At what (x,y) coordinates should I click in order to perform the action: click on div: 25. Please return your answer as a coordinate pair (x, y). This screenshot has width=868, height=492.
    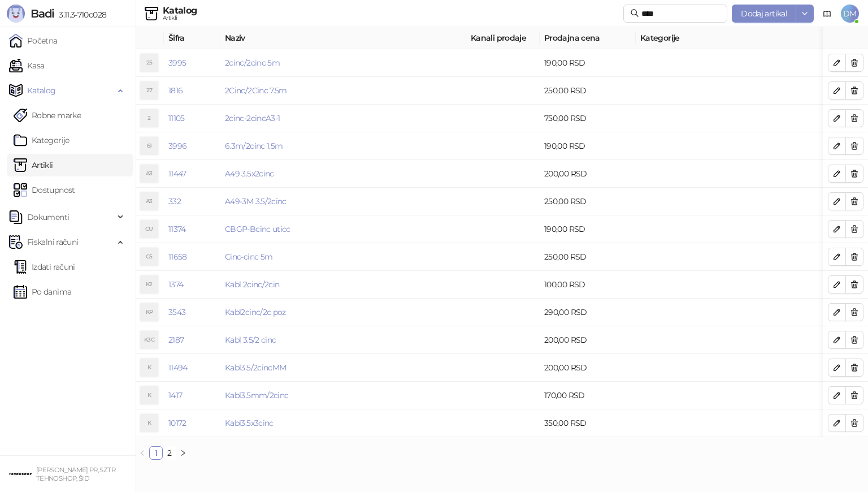
    Looking at the image, I should click on (149, 63).